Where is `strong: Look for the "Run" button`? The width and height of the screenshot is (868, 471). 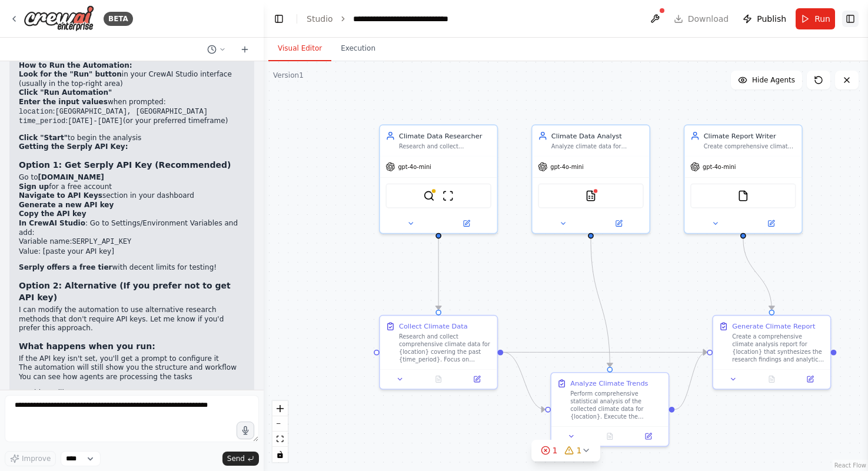
strong: Look for the "Run" button is located at coordinates (70, 74).